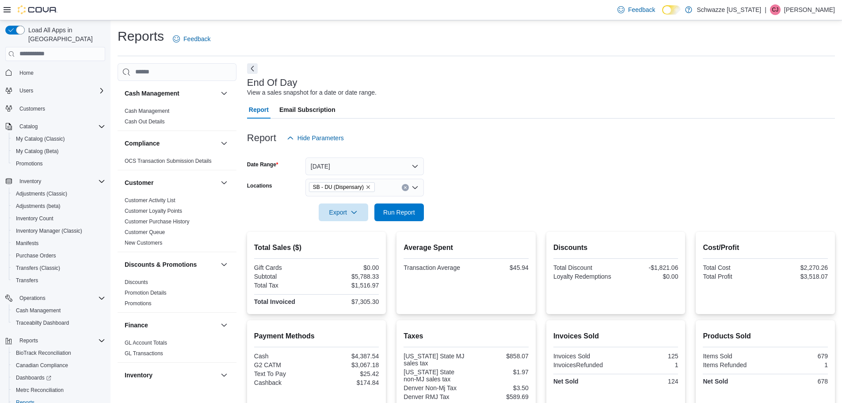  I want to click on button: Customer, so click(224, 183).